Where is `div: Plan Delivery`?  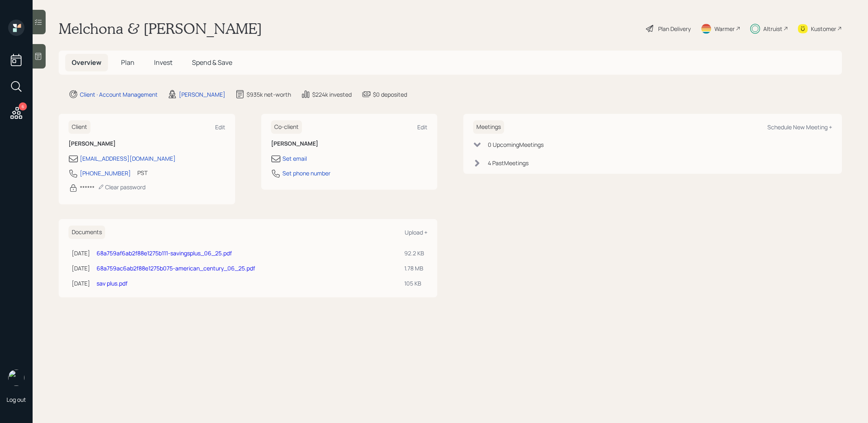 div: Plan Delivery is located at coordinates (675, 28).